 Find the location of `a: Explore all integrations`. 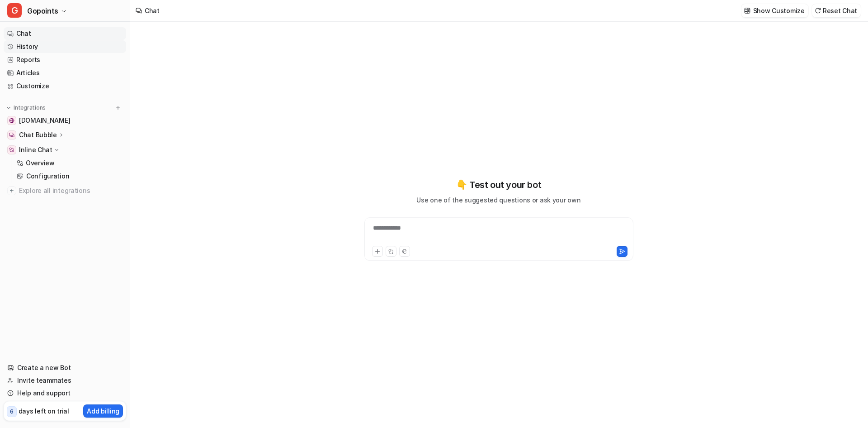

a: Explore all integrations is located at coordinates (64, 190).